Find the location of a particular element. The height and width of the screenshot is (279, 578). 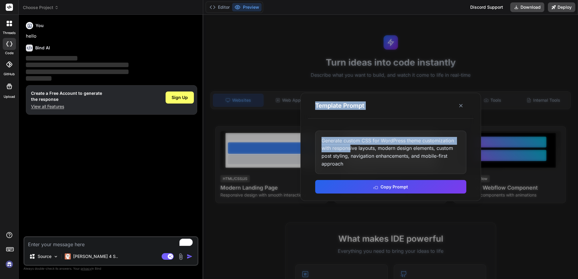

label: threads is located at coordinates (9, 33).